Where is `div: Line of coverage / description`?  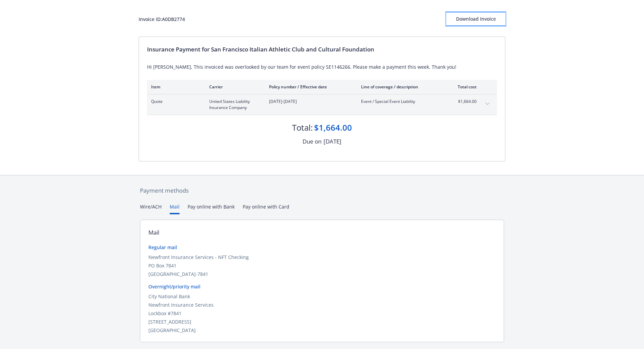
div: Line of coverage / description is located at coordinates (401, 87).